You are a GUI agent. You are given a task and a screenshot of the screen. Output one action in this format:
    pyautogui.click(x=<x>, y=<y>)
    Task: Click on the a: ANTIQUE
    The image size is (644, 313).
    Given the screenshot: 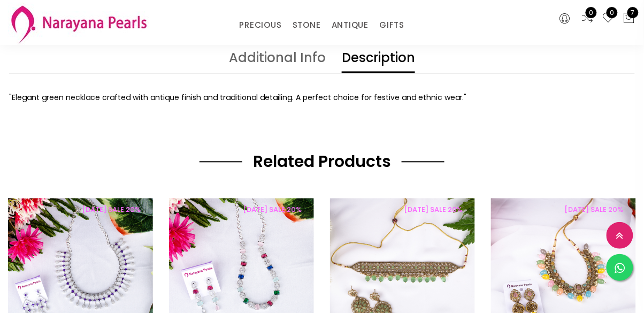 What is the action you would take?
    pyautogui.click(x=351, y=25)
    